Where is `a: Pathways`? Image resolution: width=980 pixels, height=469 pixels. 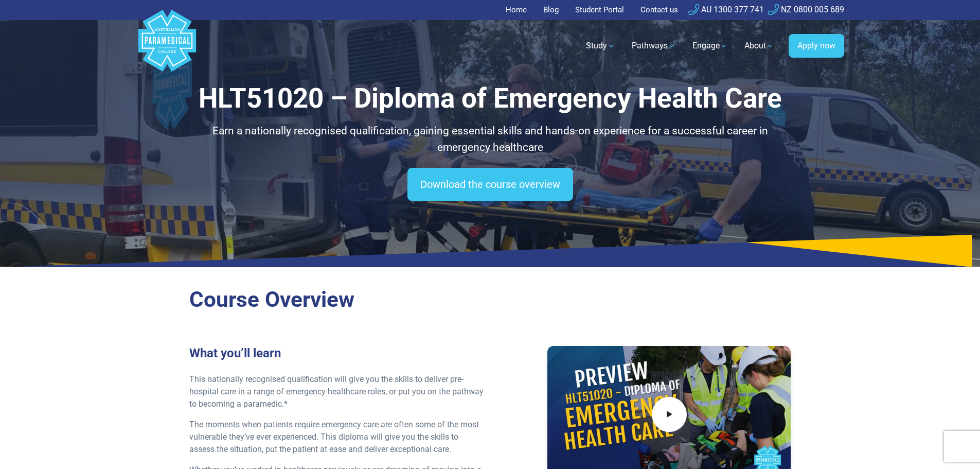
a: Pathways is located at coordinates (654, 46).